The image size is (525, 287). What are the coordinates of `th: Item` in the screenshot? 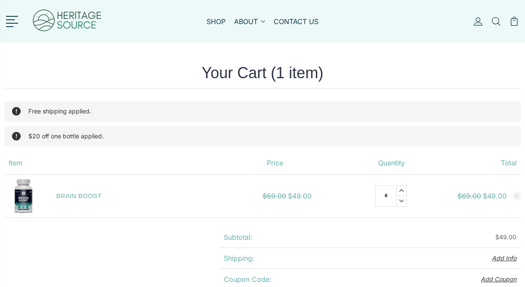 It's located at (133, 163).